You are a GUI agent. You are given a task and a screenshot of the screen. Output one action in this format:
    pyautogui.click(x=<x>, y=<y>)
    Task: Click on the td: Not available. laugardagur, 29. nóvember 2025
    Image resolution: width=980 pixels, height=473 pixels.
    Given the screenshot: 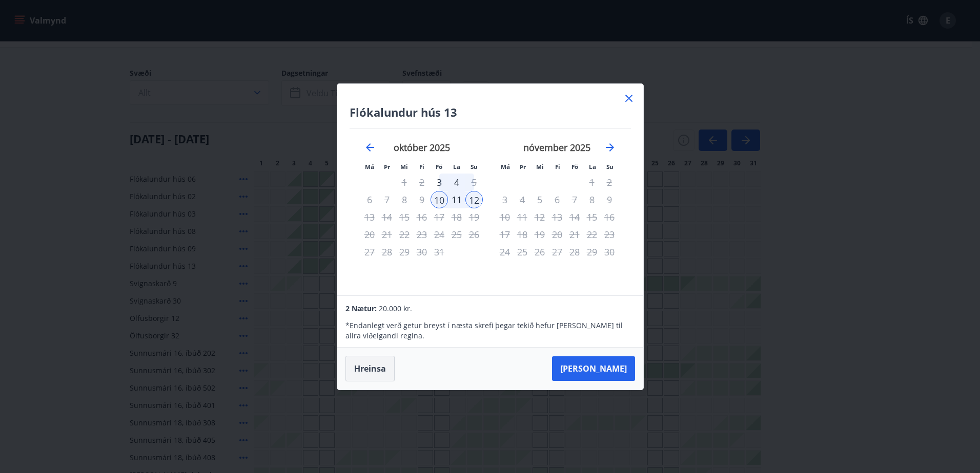 What is the action you would take?
    pyautogui.click(x=592, y=252)
    